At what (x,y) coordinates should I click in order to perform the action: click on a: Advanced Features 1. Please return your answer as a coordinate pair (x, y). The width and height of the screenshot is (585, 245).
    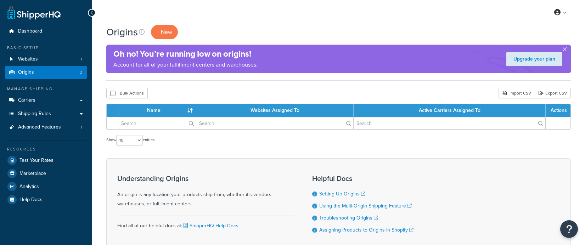
    Looking at the image, I should click on (46, 127).